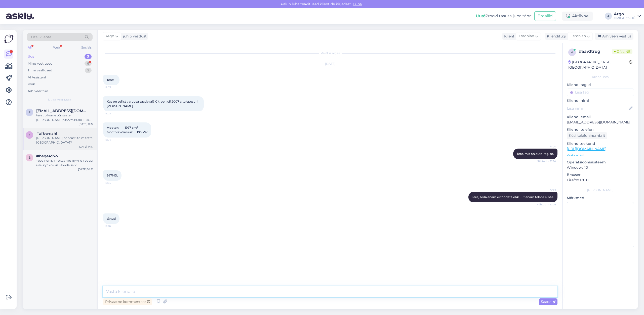 The width and height of the screenshot is (644, 315). Describe the element at coordinates (29, 47) in the screenshot. I see `div: All` at that location.